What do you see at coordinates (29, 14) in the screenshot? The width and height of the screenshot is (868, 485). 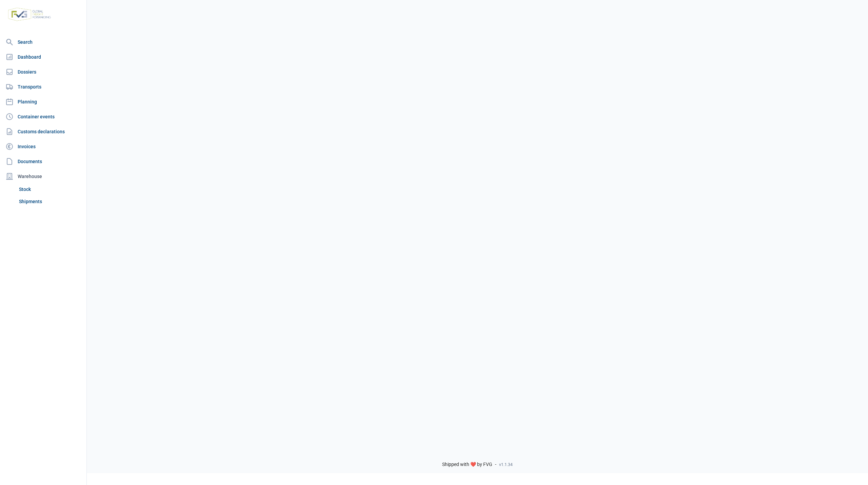 I see `img: FVG - Global freight forwarding` at bounding box center [29, 14].